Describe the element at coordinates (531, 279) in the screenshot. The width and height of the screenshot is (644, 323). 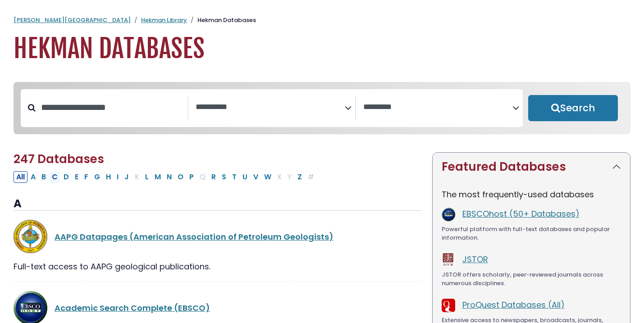
I see `div: JSTOR offers scholarly, peer-reviewed journals across numerous disciplines.` at that location.